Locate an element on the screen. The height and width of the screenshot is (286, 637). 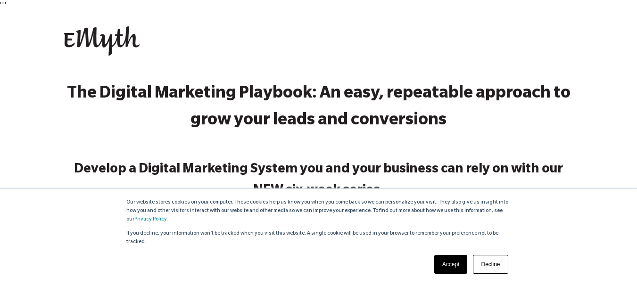
strong: Develop a Digital Marketing System you and your business can rely on with our NEW six-week series. is located at coordinates (318, 181).